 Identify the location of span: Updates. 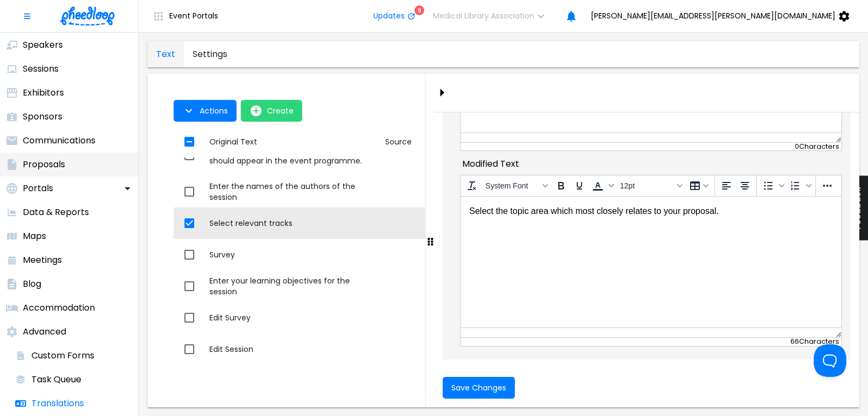
(389, 16).